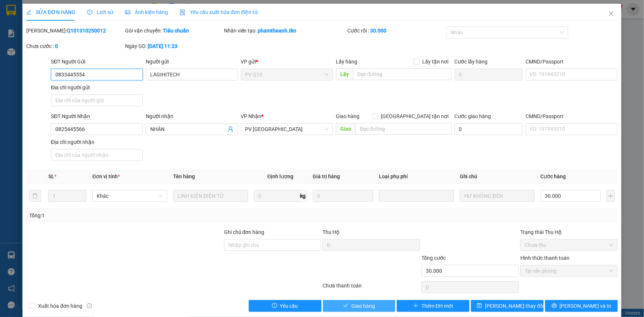  What do you see at coordinates (345, 74) in the screenshot?
I see `span: Lấy` at bounding box center [345, 74].